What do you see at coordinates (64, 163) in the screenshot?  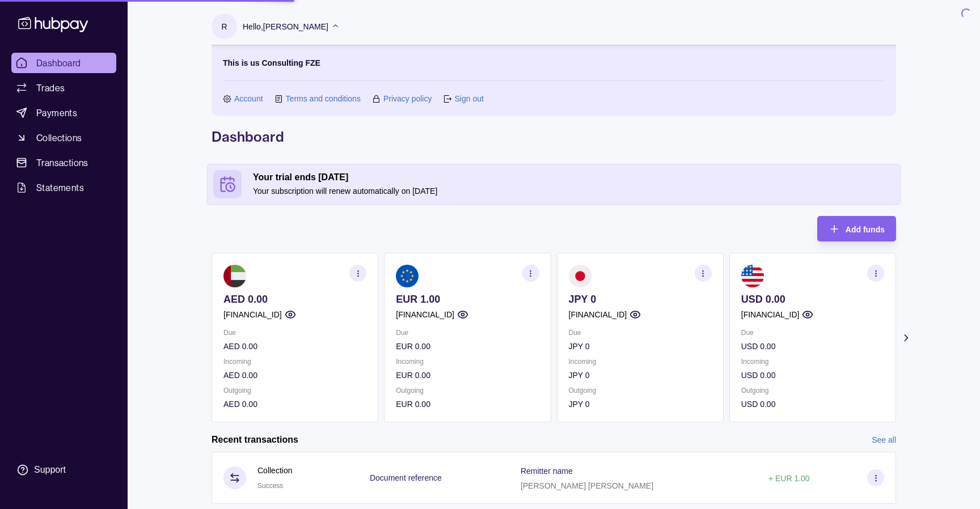 I see `a: Transactions` at bounding box center [64, 163].